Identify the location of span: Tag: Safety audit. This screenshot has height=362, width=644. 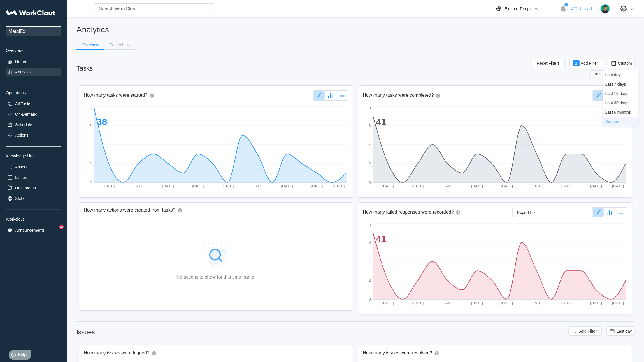
(609, 74).